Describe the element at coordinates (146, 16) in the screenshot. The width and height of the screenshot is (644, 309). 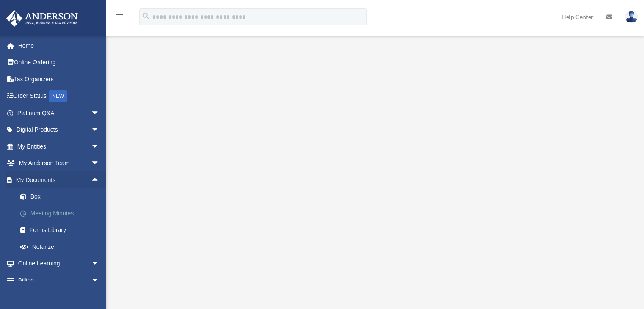
I see `i: search` at that location.